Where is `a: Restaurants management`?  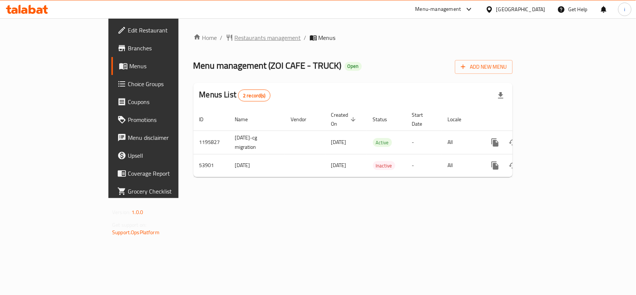
a: Restaurants management is located at coordinates (264, 38).